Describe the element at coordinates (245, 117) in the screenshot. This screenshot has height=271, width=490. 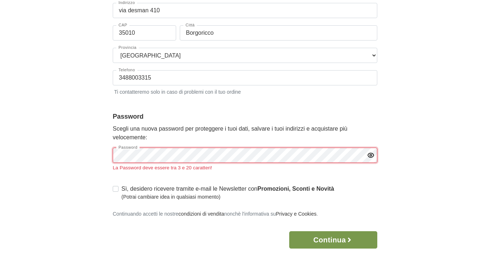
I see `legend: Password` at that location.